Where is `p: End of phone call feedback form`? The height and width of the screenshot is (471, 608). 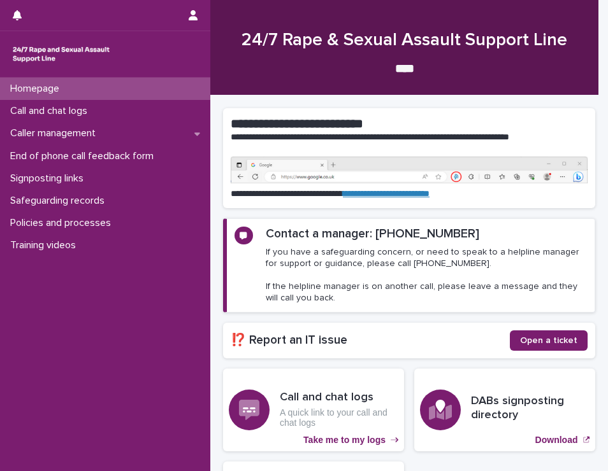
p: End of phone call feedback form is located at coordinates (84, 156).